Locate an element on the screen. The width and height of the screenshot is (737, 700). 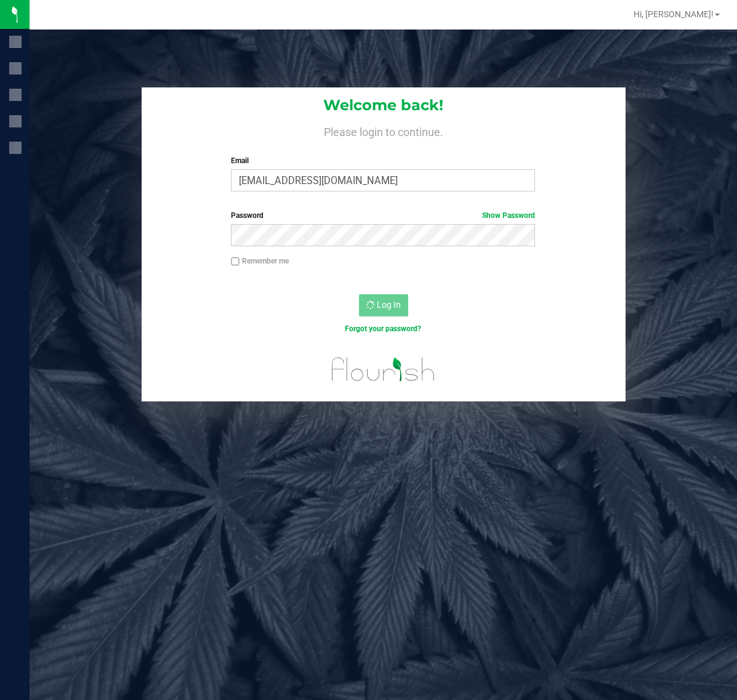
h1: Welcome back! is located at coordinates (384, 105).